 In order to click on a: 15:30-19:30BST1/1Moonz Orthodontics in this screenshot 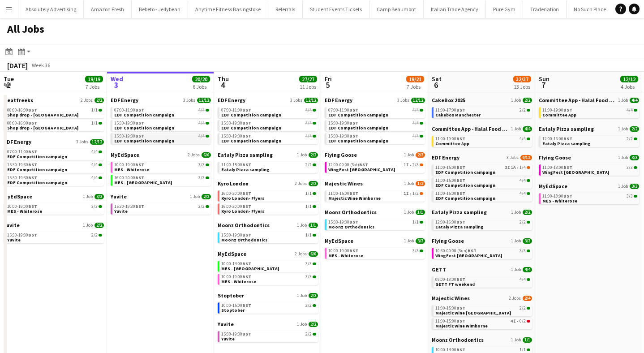, I will do `click(376, 224)`.